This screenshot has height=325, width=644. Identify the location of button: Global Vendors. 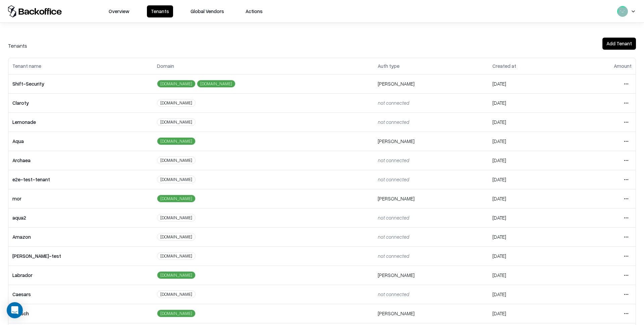
(207, 11).